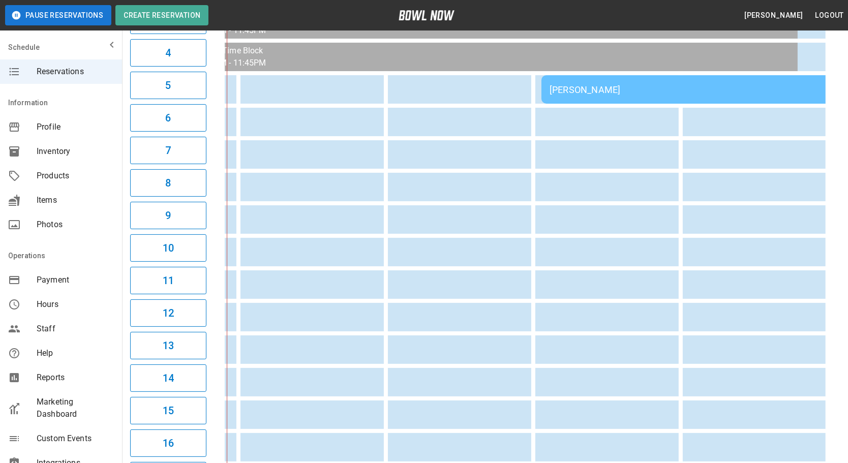  I want to click on h6: 9, so click(168, 216).